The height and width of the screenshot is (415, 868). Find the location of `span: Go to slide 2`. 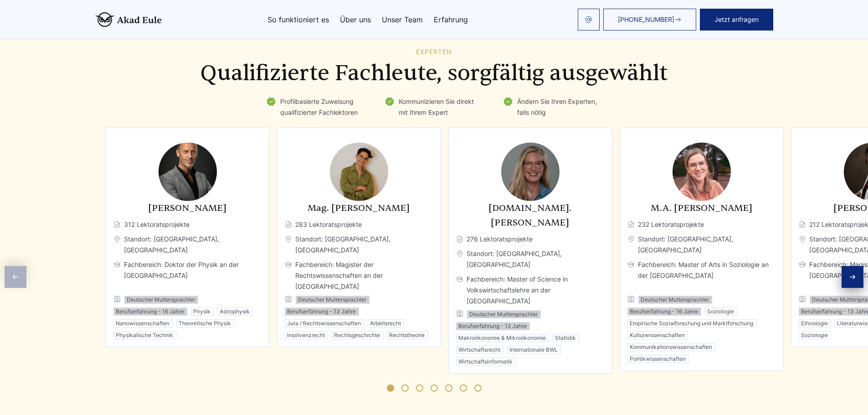

span: Go to slide 2 is located at coordinates (405, 388).